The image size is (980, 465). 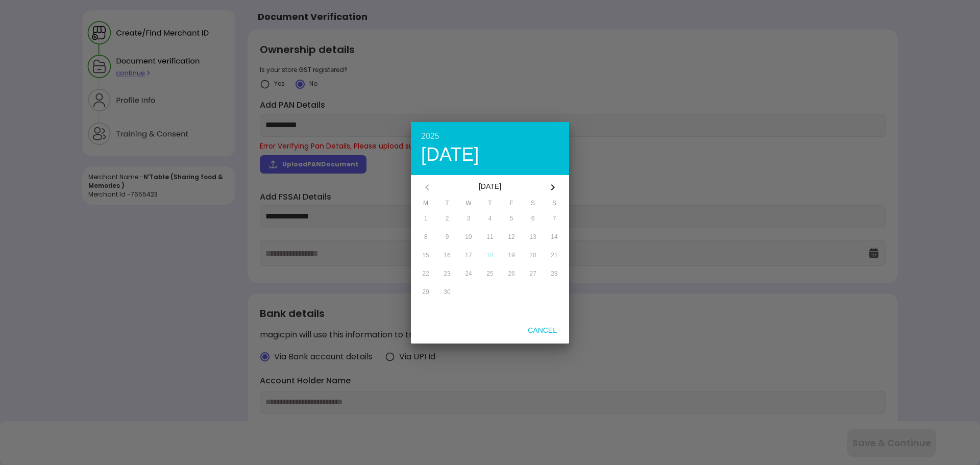 I want to click on button: 28, so click(x=555, y=274).